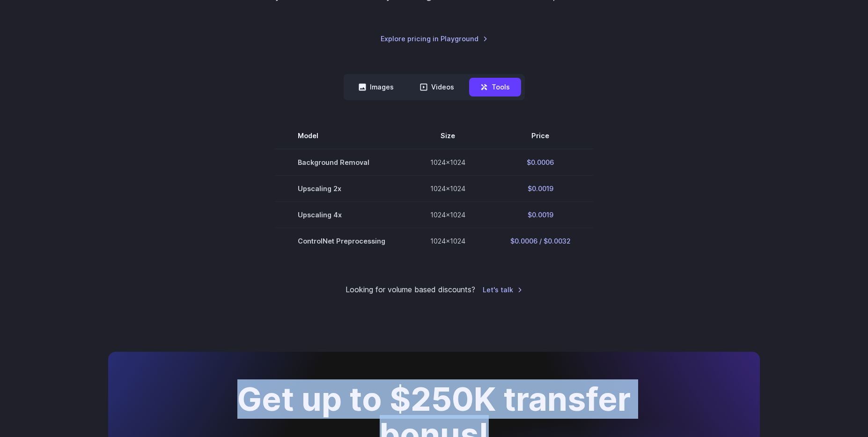  Describe the element at coordinates (341, 136) in the screenshot. I see `th: Model` at that location.